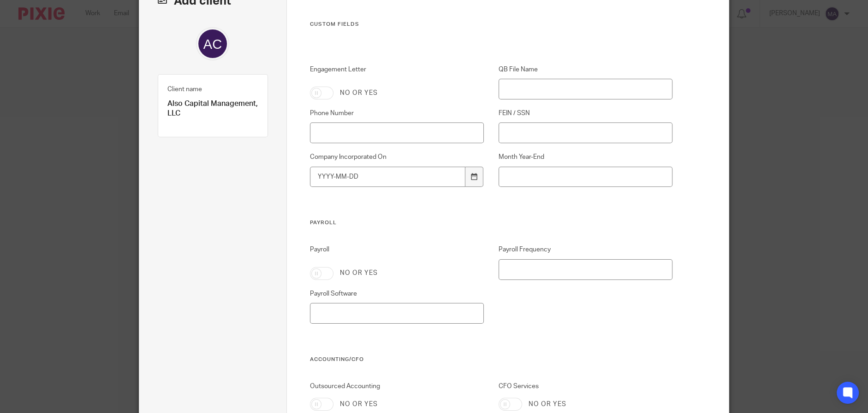 This screenshot has height=413, width=868. Describe the element at coordinates (212, 109) in the screenshot. I see `p: Also Capital Management, LLC` at that location.